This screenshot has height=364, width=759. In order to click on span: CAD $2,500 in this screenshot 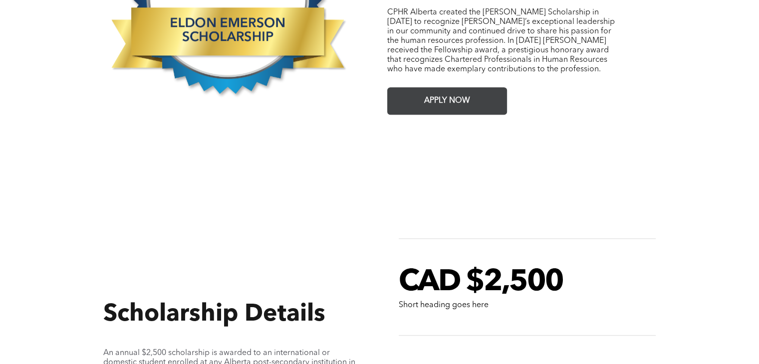, I will do `click(481, 283)`.